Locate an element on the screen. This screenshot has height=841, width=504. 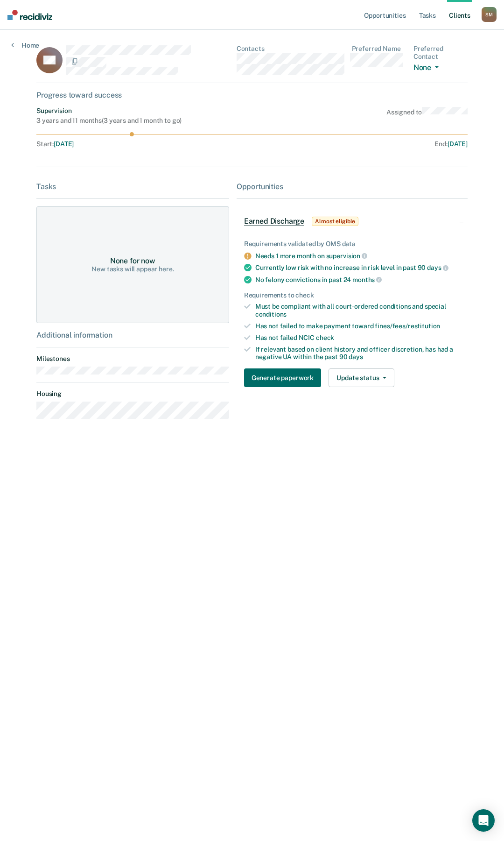
a: Home is located at coordinates (25, 46).